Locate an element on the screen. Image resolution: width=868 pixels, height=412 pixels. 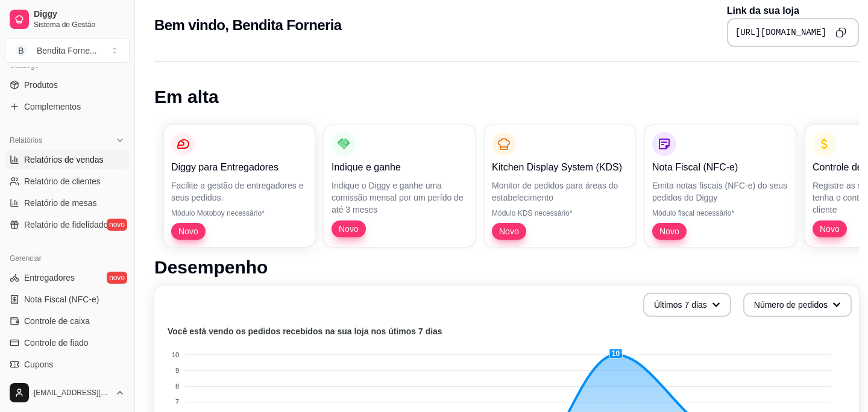
span: Relatórios is located at coordinates (26, 140).